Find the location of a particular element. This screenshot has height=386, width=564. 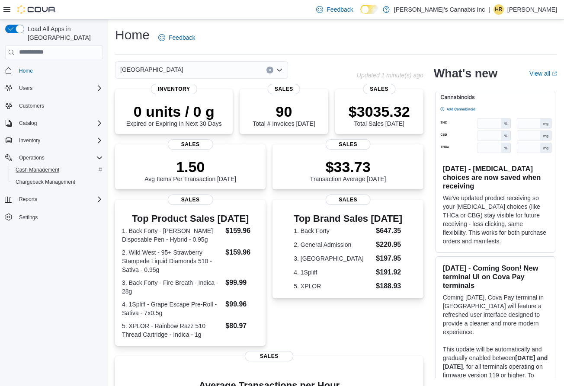

span: Dark Mode is located at coordinates (360, 14).